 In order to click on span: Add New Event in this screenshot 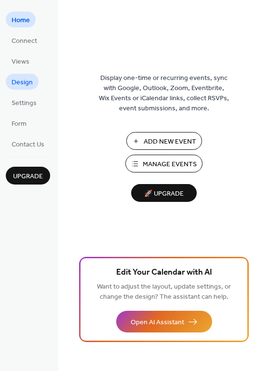, I will do `click(170, 142)`.